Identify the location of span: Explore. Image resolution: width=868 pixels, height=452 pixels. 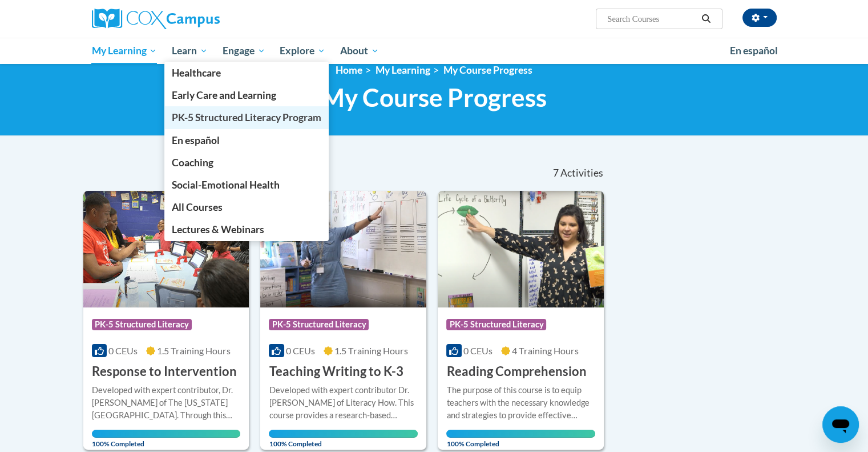
(302, 50).